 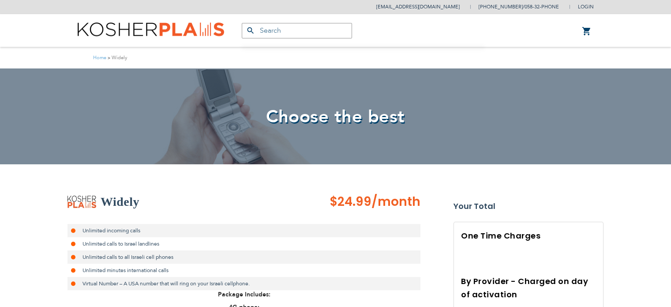 I want to click on li: Unlimited calls to all Israeli cell phones, so click(x=244, y=257).